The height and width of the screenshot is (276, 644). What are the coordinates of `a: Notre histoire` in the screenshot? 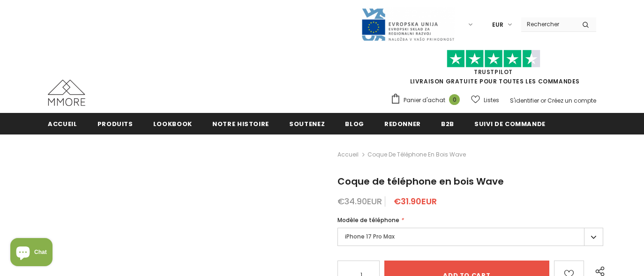 It's located at (240, 123).